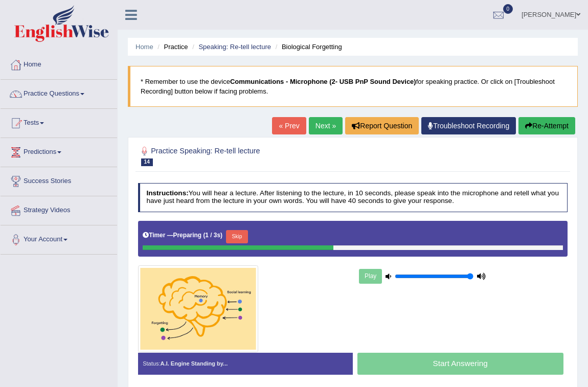  What do you see at coordinates (289, 126) in the screenshot?
I see `a: « Prev` at bounding box center [289, 126].